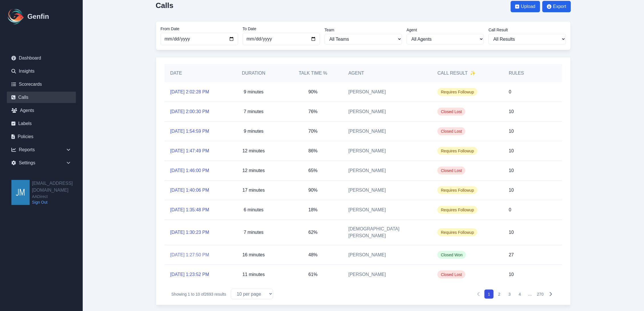 Image resolution: width=644 pixels, height=311 pixels. What do you see at coordinates (313, 233) in the screenshot?
I see `p: 62%` at bounding box center [313, 233].